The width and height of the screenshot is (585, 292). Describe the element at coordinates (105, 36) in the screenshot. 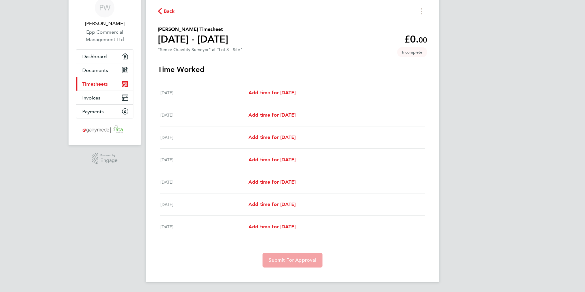

I see `a: Epp Commercial Management Ltd` at that location.